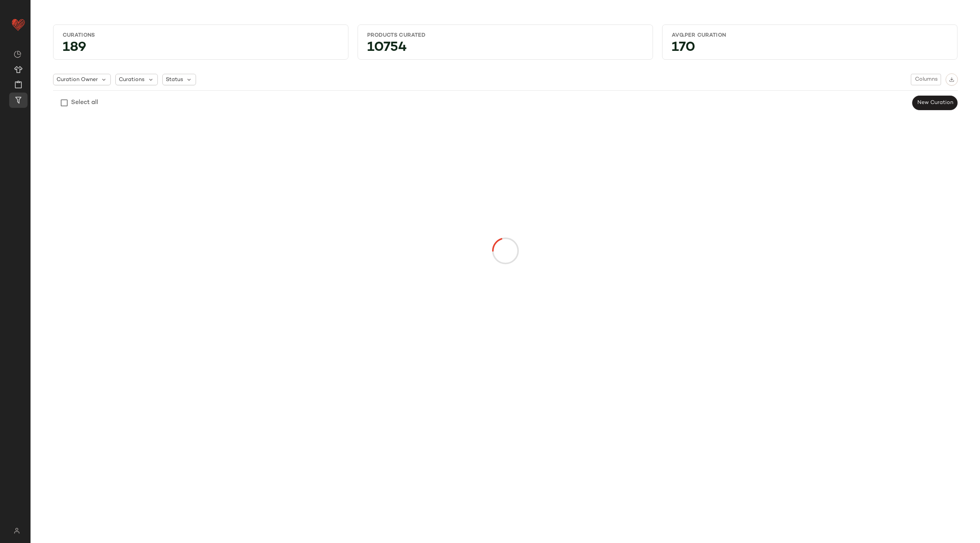 The width and height of the screenshot is (980, 543). What do you see at coordinates (200, 49) in the screenshot?
I see `div: 189` at bounding box center [200, 49].